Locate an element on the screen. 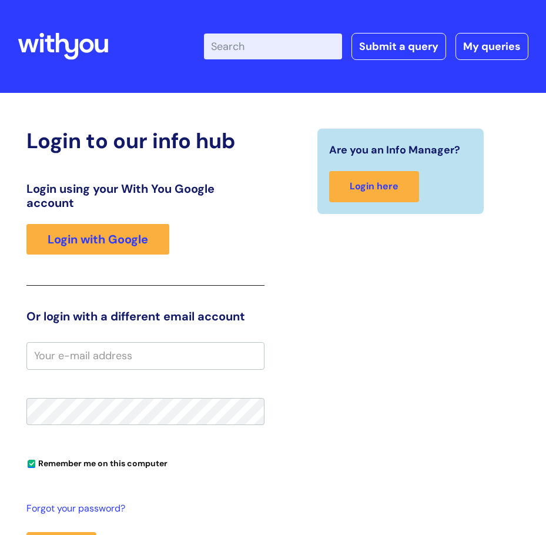 The height and width of the screenshot is (535, 546). input: Remember me on this computer is located at coordinates (31, 464).